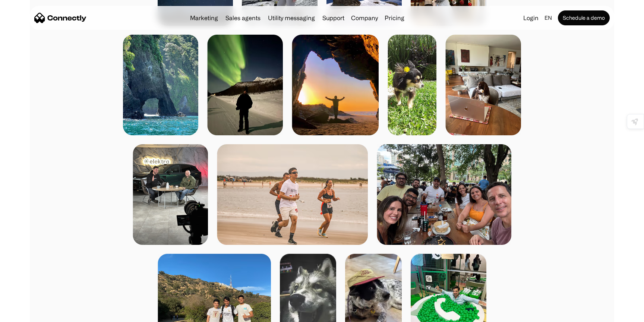 Image resolution: width=644 pixels, height=322 pixels. I want to click on div: Company, so click(364, 18).